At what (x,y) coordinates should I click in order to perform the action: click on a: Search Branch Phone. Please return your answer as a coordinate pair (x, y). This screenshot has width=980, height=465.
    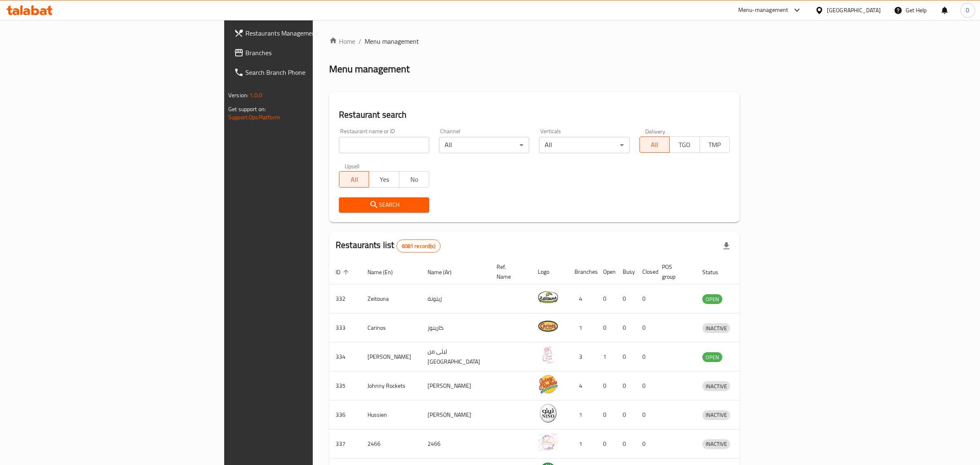
    Looking at the image, I should click on (308, 72).